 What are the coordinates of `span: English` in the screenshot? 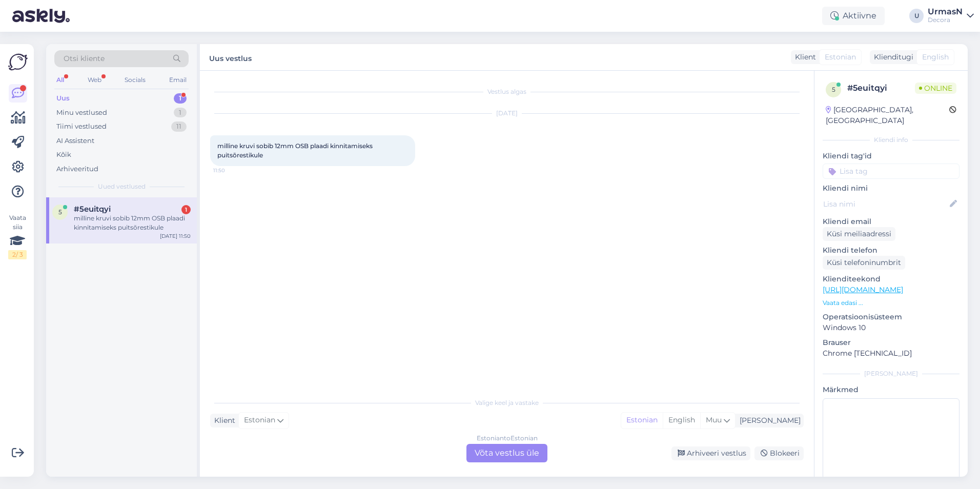 It's located at (935, 57).